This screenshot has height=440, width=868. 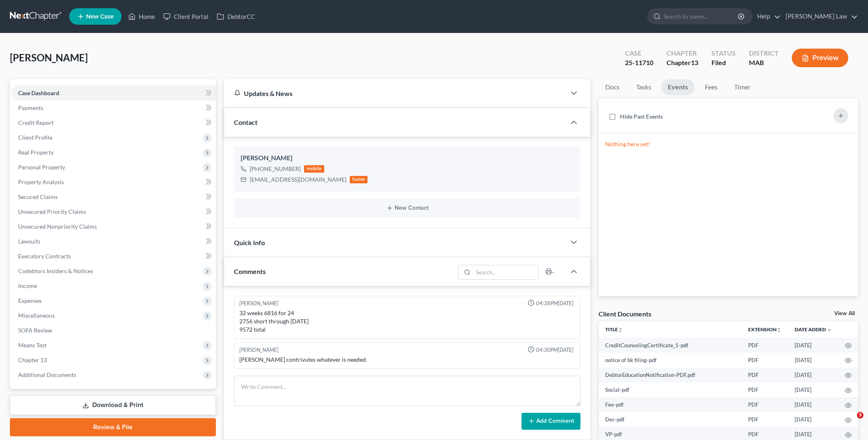 What do you see at coordinates (186, 17) in the screenshot?
I see `a: Client Portal` at bounding box center [186, 17].